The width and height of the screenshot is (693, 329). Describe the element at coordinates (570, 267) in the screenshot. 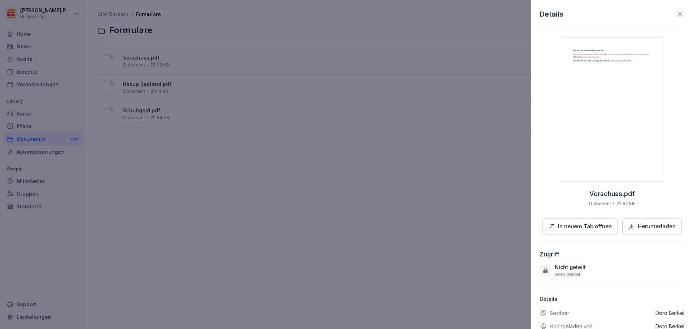

I see `p: Nicht geteilt` at that location.